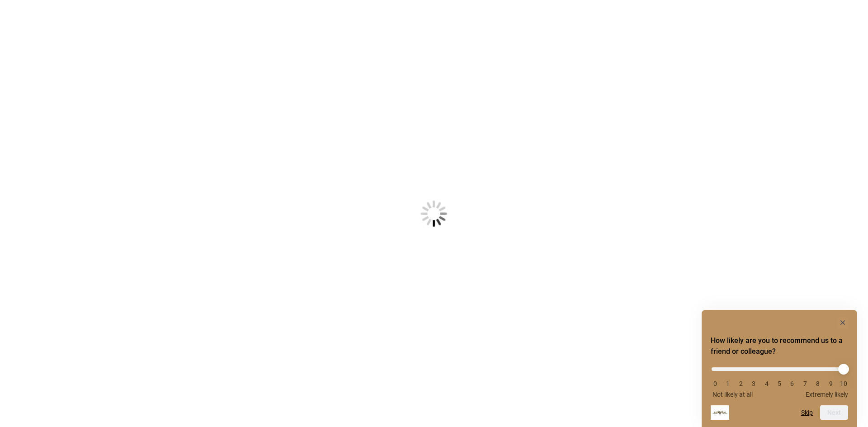 Image resolution: width=868 pixels, height=427 pixels. I want to click on li: 1, so click(728, 384).